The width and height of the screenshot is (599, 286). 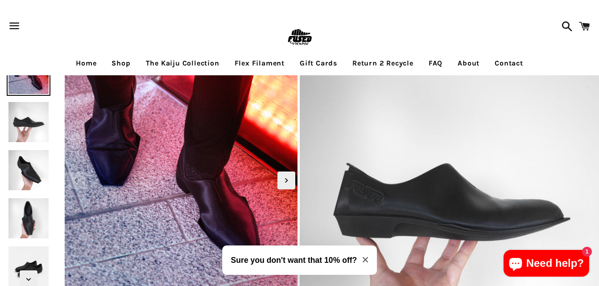 I want to click on img: FUSEDfootwear, so click(x=299, y=37).